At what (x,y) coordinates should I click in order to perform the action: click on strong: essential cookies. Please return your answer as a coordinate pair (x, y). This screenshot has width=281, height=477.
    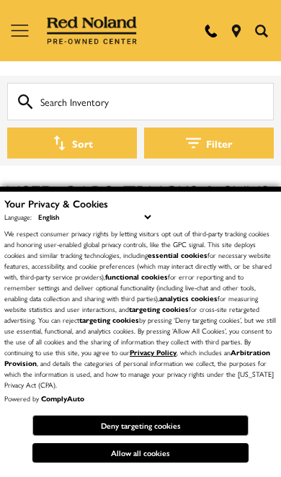
    Looking at the image, I should click on (177, 255).